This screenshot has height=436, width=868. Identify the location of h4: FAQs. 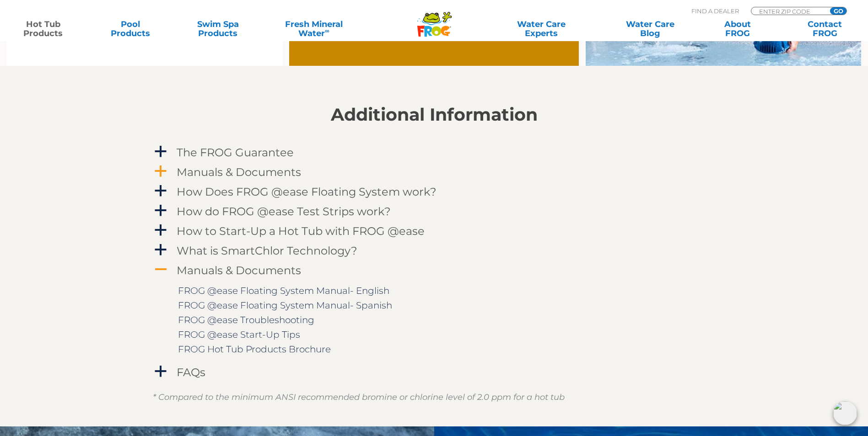
(191, 372).